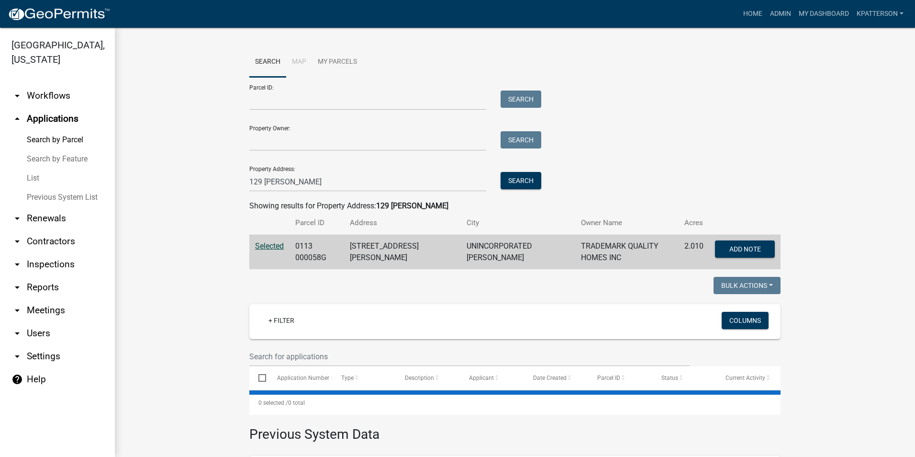 The height and width of the screenshot is (457, 915). I want to click on datatable-header-cell: Application Number, so click(300, 378).